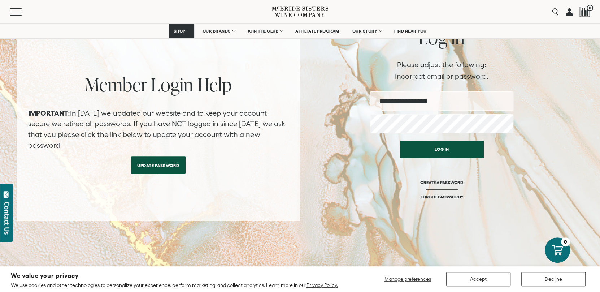 Image resolution: width=600 pixels, height=292 pixels. I want to click on div: 0, so click(565, 241).